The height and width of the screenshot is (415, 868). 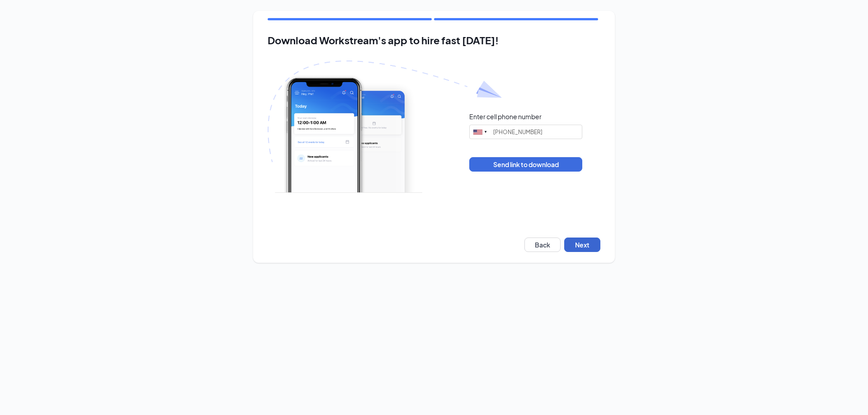 What do you see at coordinates (542, 244) in the screenshot?
I see `button: Back` at bounding box center [542, 244].